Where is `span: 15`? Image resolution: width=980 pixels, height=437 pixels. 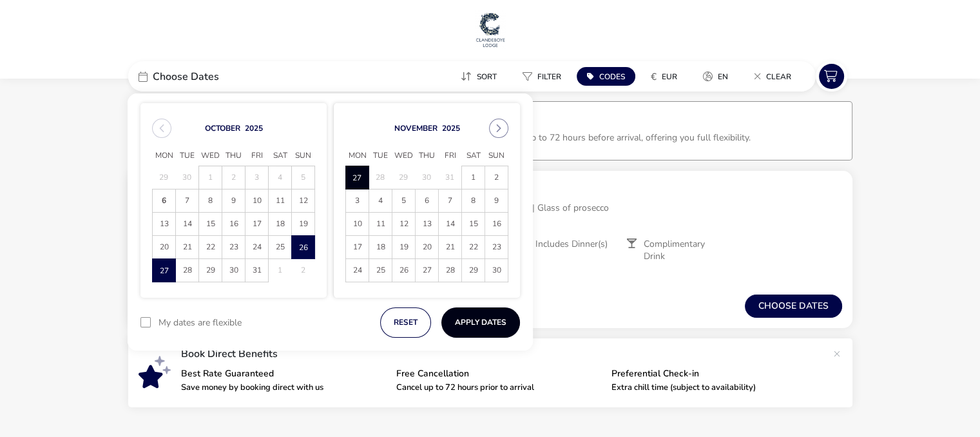
span: 15 is located at coordinates (210, 224).